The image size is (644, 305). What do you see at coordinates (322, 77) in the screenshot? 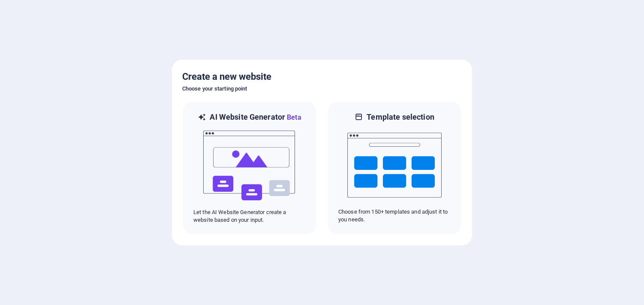
I see `h5: Create a new website` at bounding box center [322, 77].